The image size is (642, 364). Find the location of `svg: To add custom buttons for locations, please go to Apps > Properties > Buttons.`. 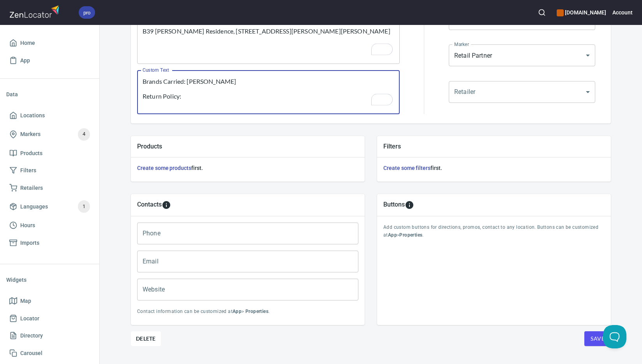

svg: To add custom buttons for locations, please go to Apps > Properties > Buttons. is located at coordinates (410, 205).